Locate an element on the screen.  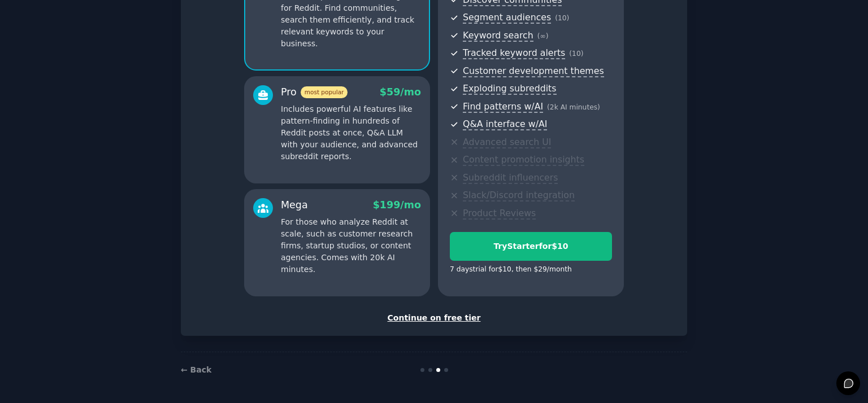
span: Advanced search UI is located at coordinates (507, 142).